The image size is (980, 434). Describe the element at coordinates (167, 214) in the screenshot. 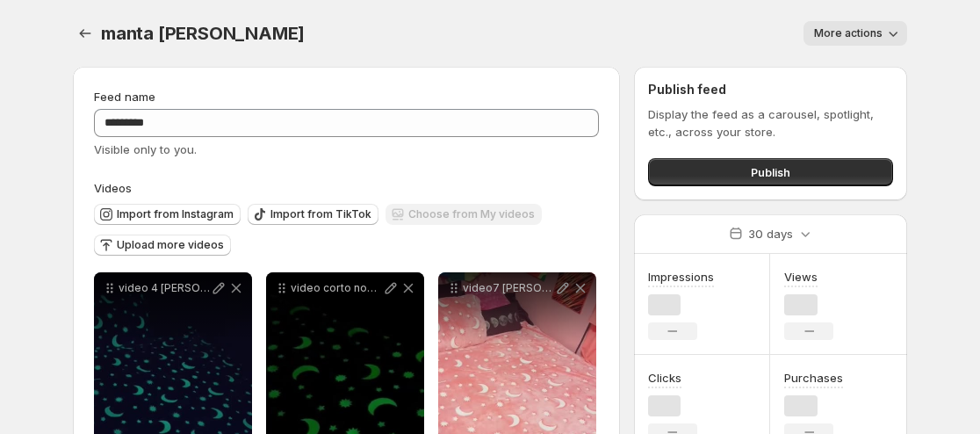

I see `button: Import from Instagram` at that location.